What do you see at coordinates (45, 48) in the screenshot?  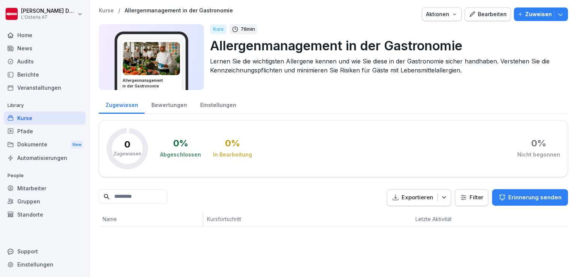 I see `a: News` at bounding box center [45, 48].